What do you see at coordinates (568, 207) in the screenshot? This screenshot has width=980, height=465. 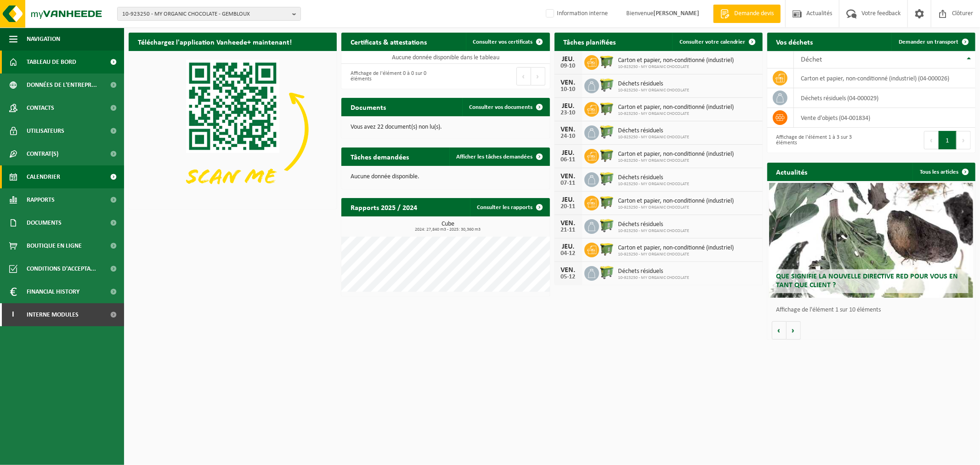 I see `div: 20-11` at bounding box center [568, 207].